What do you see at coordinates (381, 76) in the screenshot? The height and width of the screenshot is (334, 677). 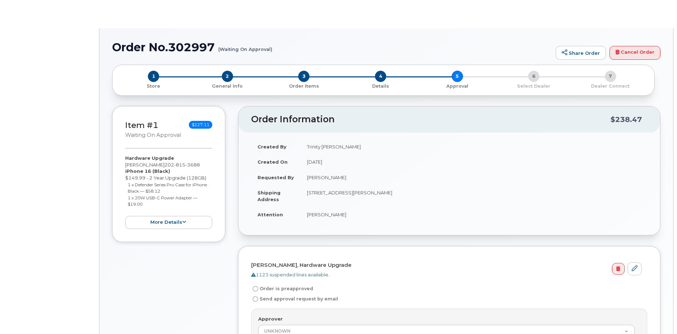 I see `span: 4` at bounding box center [381, 76].